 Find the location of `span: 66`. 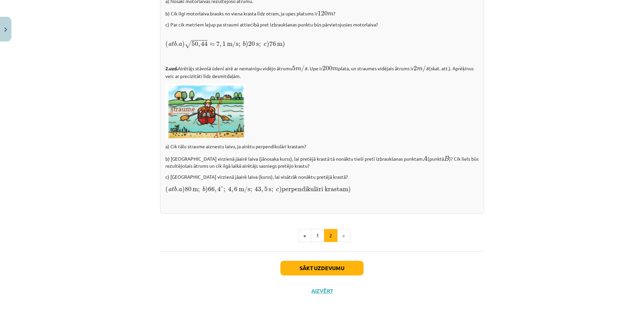

span: 66 is located at coordinates (211, 189).